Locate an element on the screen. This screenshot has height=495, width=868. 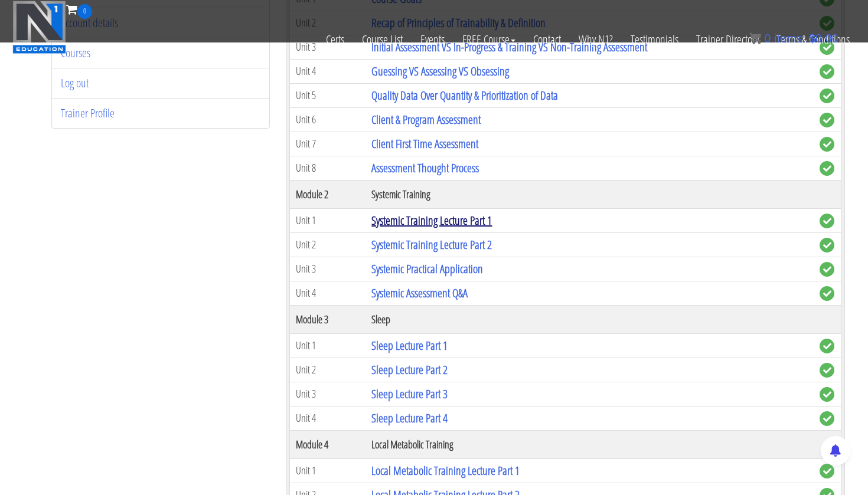
a: Terms & Conditions is located at coordinates (813, 39).